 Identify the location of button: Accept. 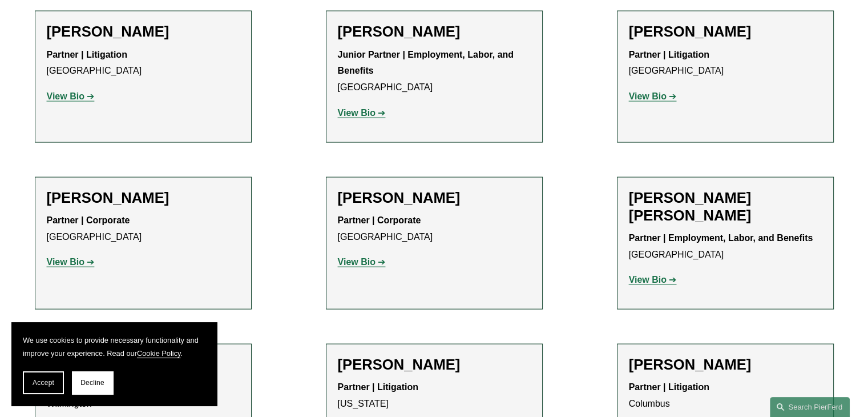
(43, 383).